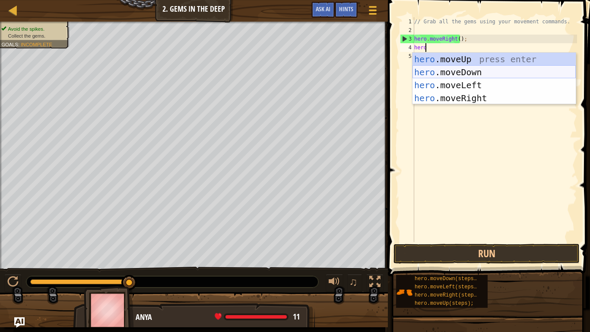  Describe the element at coordinates (296, 316) in the screenshot. I see `span: 11` at that location.